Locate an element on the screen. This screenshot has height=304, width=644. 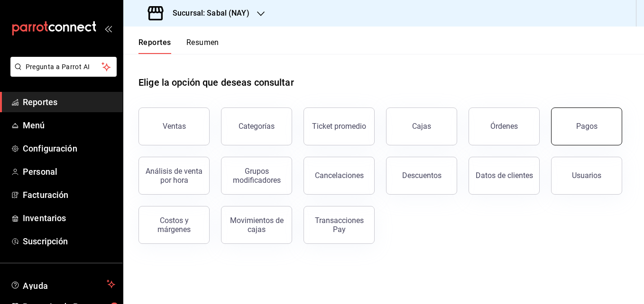
div: navigation tabs is located at coordinates (179, 46).